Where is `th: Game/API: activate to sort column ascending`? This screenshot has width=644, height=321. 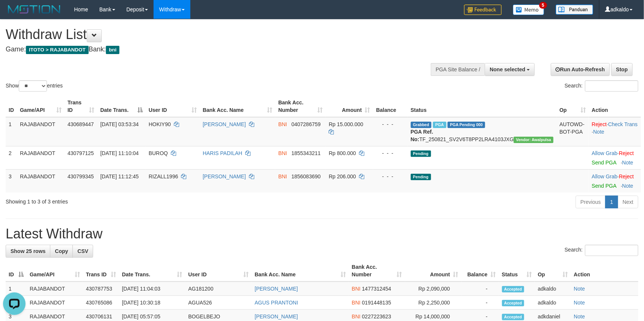 th: Game/API: activate to sort column ascending is located at coordinates (41, 106).